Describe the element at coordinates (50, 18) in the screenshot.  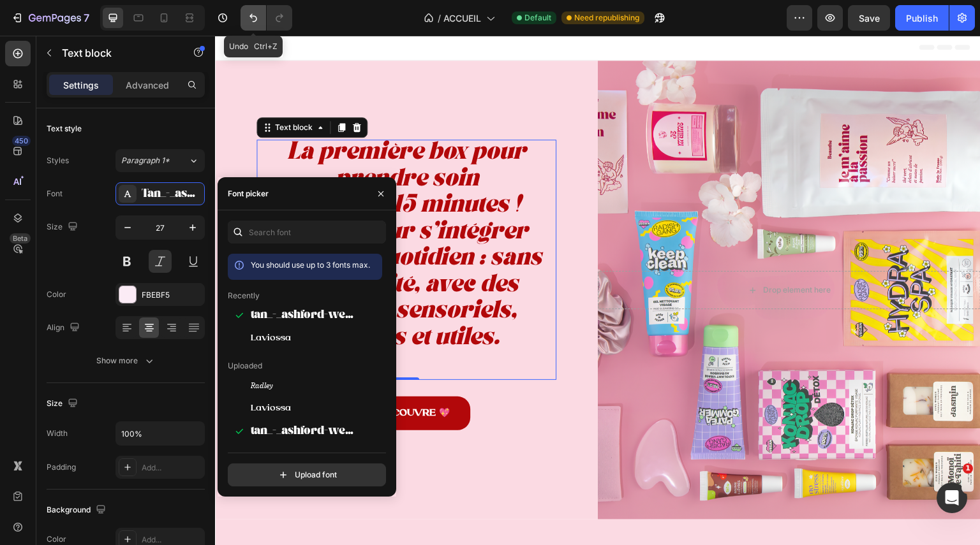
I see `button: 7` at that location.